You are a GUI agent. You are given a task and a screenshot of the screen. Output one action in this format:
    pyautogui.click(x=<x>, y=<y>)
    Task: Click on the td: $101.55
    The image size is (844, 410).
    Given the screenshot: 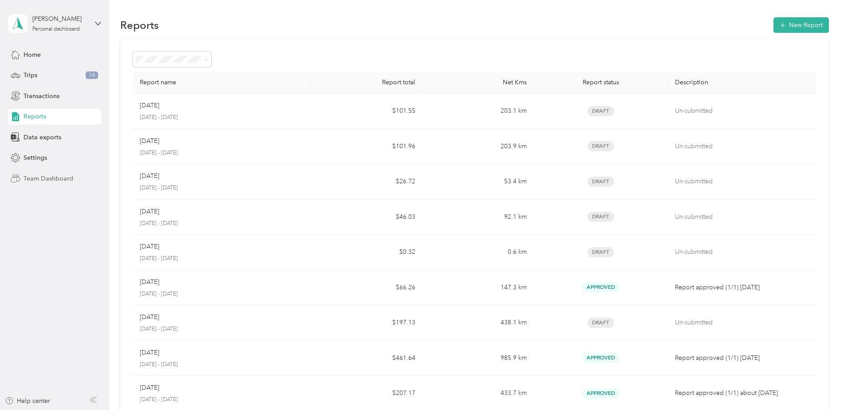 What is the action you would take?
    pyautogui.click(x=367, y=111)
    